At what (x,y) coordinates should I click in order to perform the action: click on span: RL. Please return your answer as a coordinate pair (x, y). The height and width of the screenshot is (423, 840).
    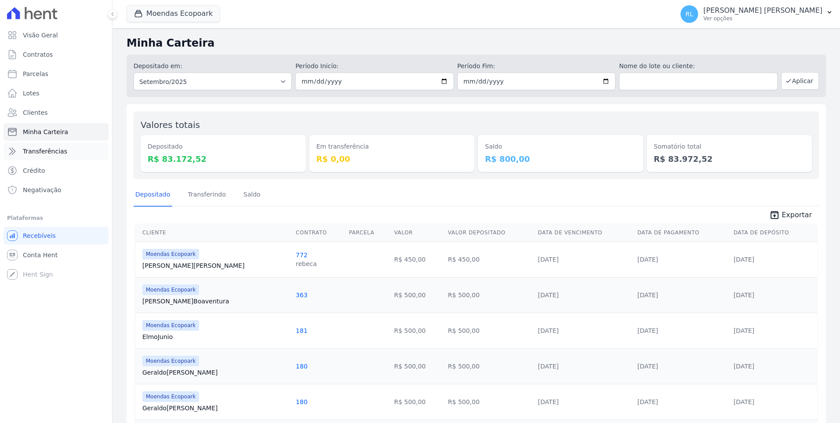
    Looking at the image, I should click on (690, 14).